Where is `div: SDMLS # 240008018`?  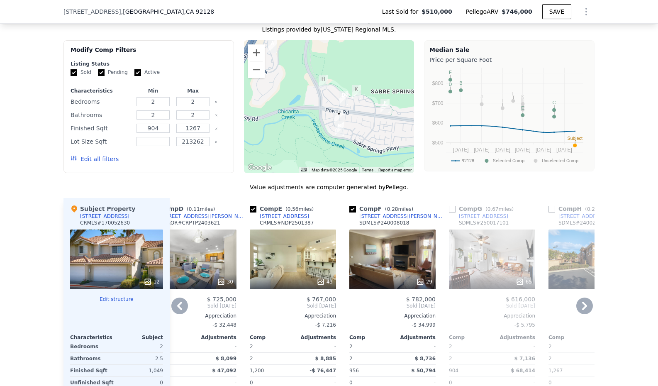
div: SDMLS # 240008018 is located at coordinates (384, 223).